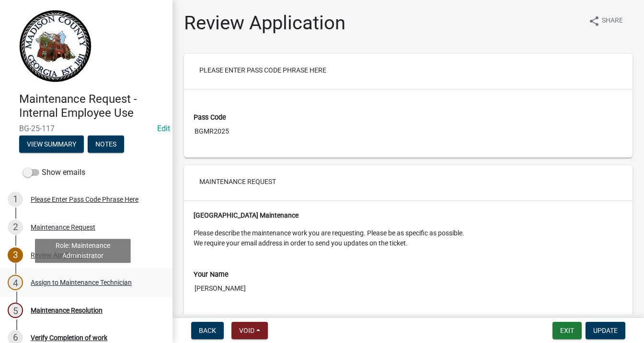 The width and height of the screenshot is (644, 343). Describe the element at coordinates (606, 21) in the screenshot. I see `button: shareShare` at that location.